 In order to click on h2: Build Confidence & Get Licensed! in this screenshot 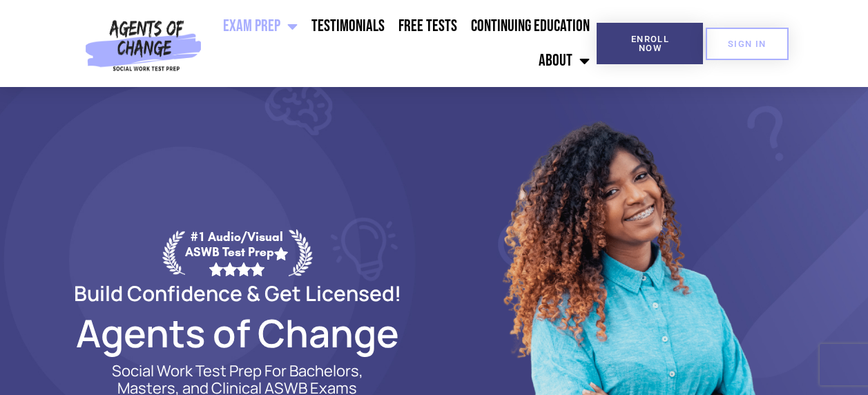, I will do `click(237, 293)`.